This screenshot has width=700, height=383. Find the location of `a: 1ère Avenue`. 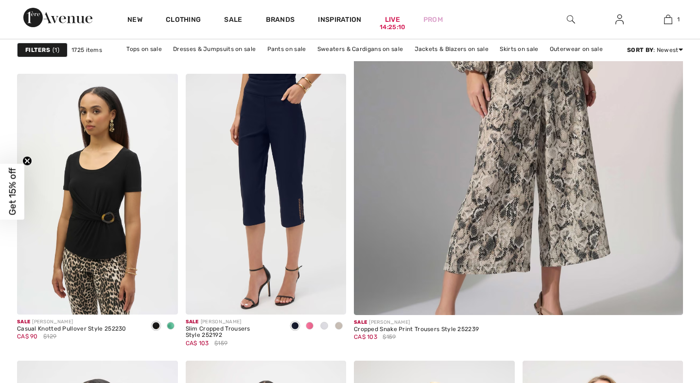

a: 1ère Avenue is located at coordinates (58, 17).